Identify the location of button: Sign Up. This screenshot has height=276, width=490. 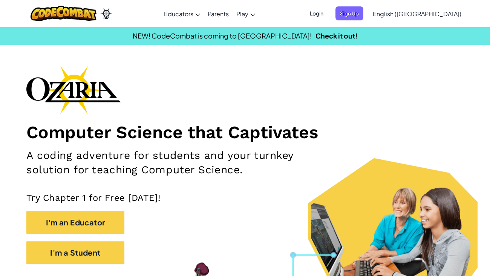
(350, 13).